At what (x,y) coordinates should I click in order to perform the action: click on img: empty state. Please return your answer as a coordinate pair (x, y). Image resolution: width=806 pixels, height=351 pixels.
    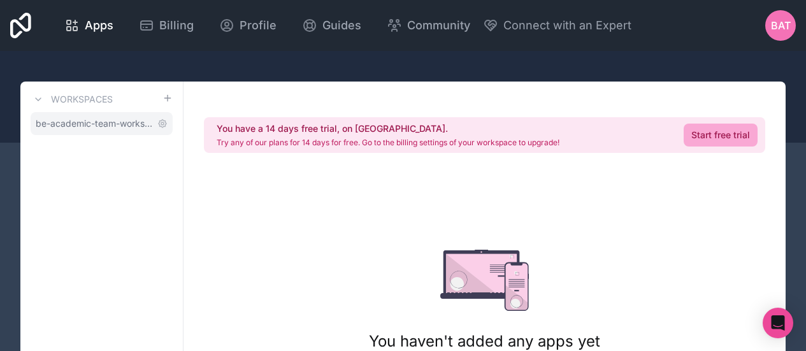
    Looking at the image, I should click on (484, 280).